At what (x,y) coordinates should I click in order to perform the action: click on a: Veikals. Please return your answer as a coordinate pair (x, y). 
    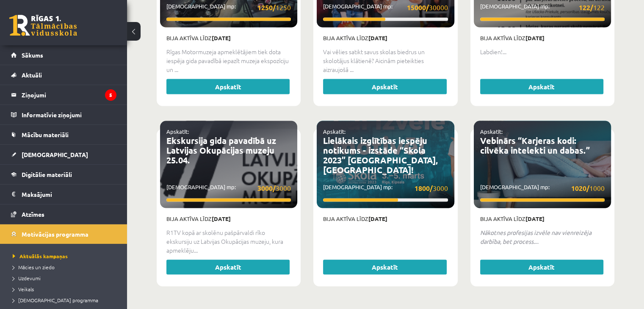
    Looking at the image, I should click on (66, 289).